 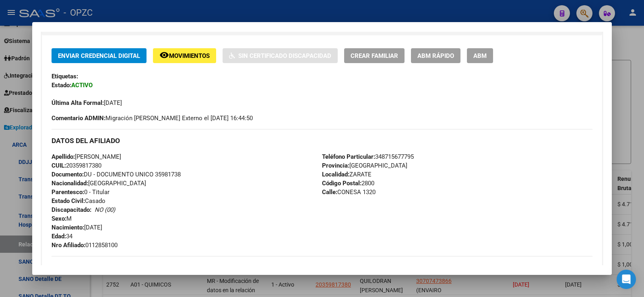 What do you see at coordinates (480, 55) in the screenshot?
I see `button: ABM` at bounding box center [480, 55].